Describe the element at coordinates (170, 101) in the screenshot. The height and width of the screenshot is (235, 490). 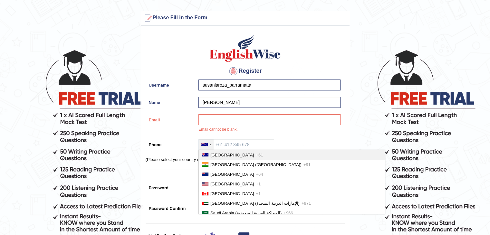
I see `label: Name` at that location.